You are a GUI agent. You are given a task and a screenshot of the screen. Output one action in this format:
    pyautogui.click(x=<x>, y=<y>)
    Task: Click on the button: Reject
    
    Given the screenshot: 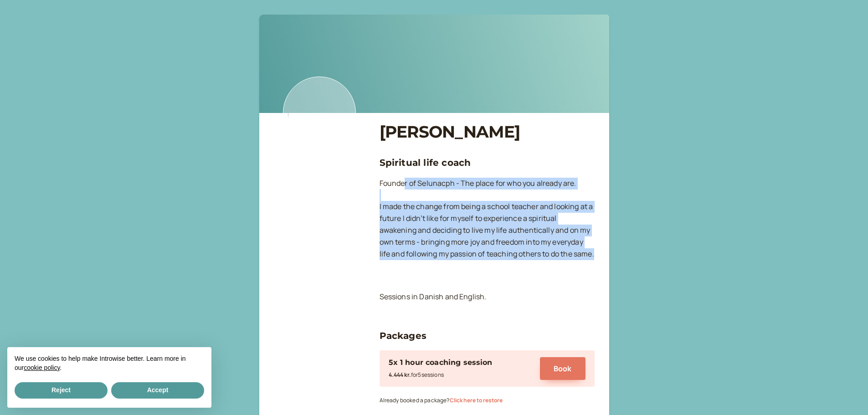 What is the action you would take?
    pyautogui.click(x=61, y=390)
    